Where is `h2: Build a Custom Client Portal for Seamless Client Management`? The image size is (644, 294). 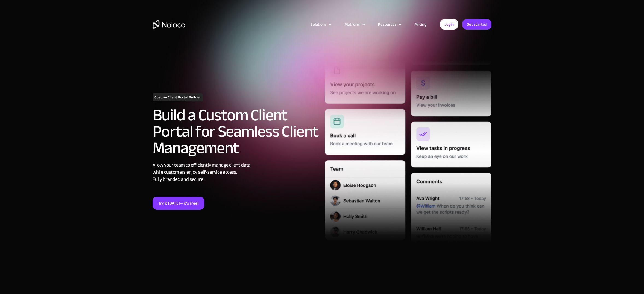
h2: Build a Custom Client Portal for Seamless Client Management is located at coordinates (236, 132).